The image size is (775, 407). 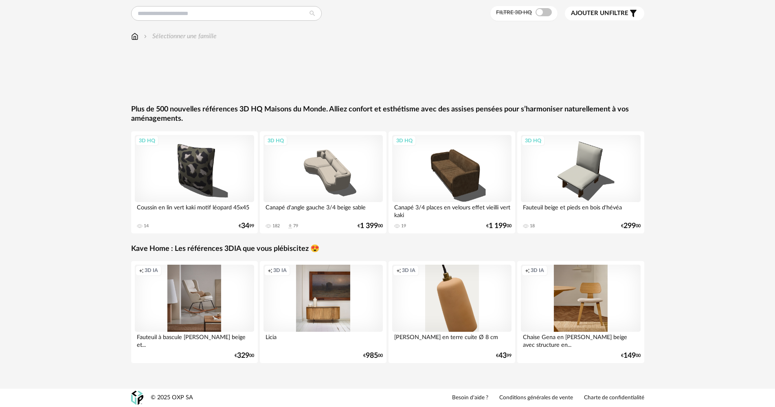 I want to click on div: 18, so click(x=532, y=226).